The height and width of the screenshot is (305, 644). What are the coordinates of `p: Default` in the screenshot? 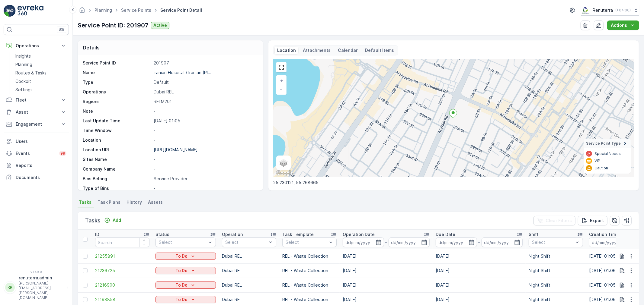 It's located at (205, 82).